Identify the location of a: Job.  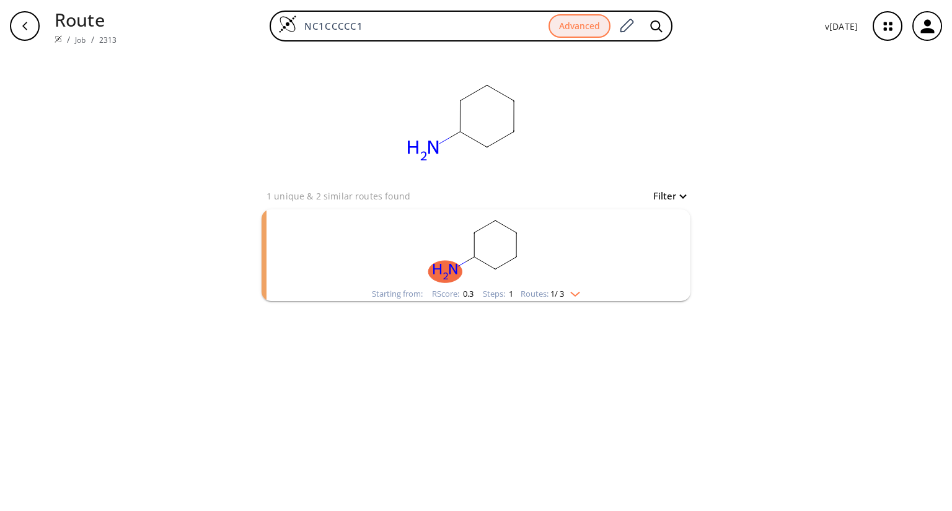
(80, 40).